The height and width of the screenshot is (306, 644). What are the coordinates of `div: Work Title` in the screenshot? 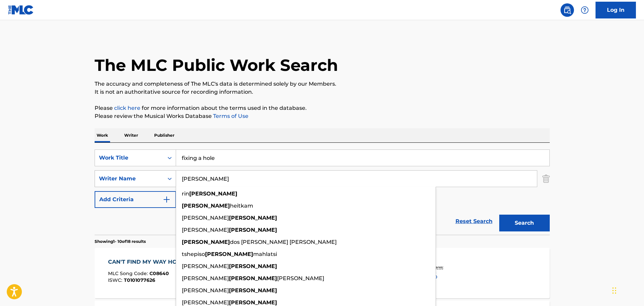 It's located at (129, 158).